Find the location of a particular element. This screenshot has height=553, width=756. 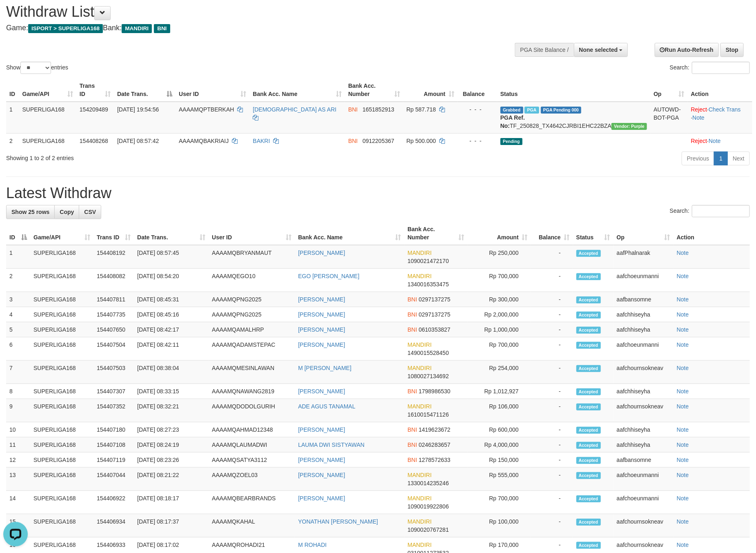

select: Showentries is located at coordinates (35, 68).